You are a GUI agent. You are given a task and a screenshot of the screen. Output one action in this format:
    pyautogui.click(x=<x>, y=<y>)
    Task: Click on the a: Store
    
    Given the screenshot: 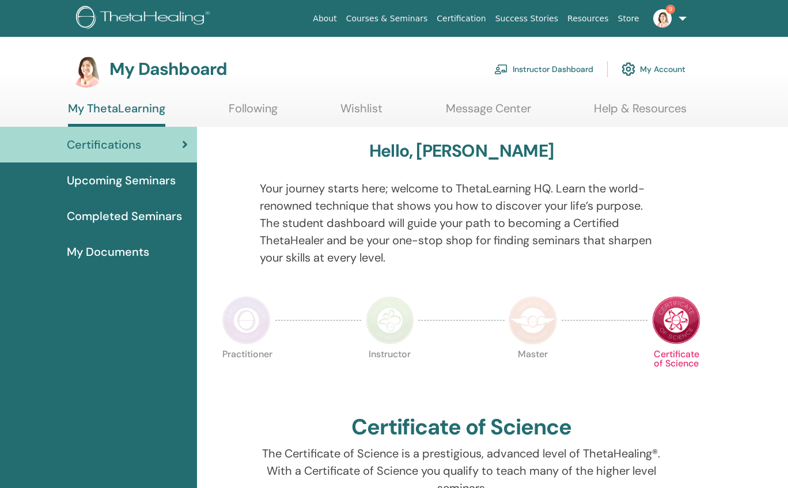 What is the action you would take?
    pyautogui.click(x=628, y=18)
    